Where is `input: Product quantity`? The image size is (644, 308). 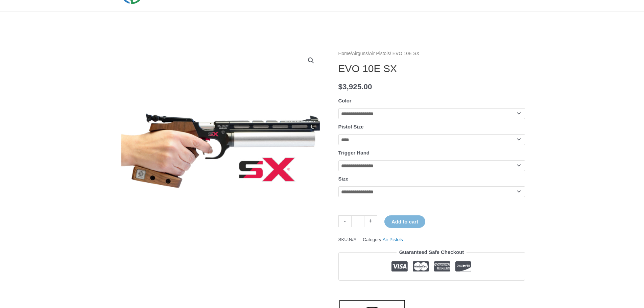 input: Product quantity is located at coordinates (357, 221).